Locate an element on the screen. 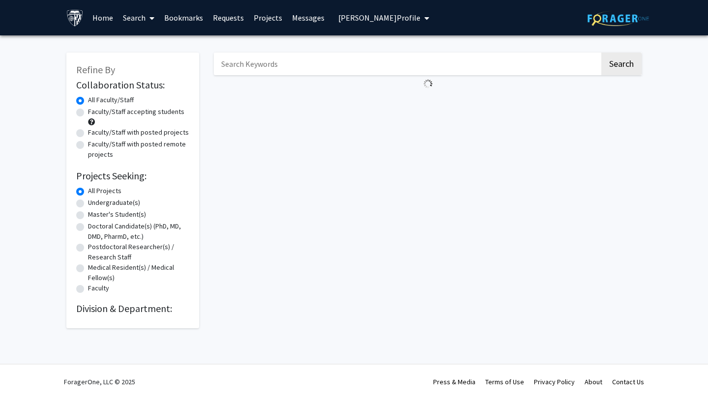  button: Search is located at coordinates (621, 64).